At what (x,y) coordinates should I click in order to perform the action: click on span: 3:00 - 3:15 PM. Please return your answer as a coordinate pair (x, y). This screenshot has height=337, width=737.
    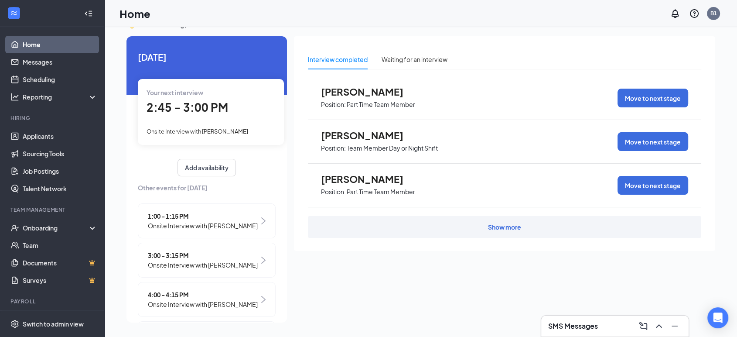
    Looking at the image, I should click on (203, 255).